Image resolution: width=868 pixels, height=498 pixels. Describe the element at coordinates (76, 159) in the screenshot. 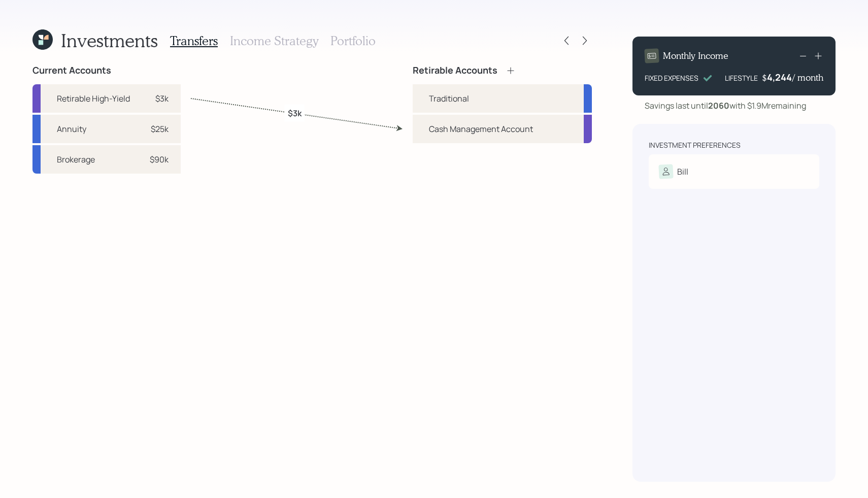

I see `div: Brokerage` at that location.